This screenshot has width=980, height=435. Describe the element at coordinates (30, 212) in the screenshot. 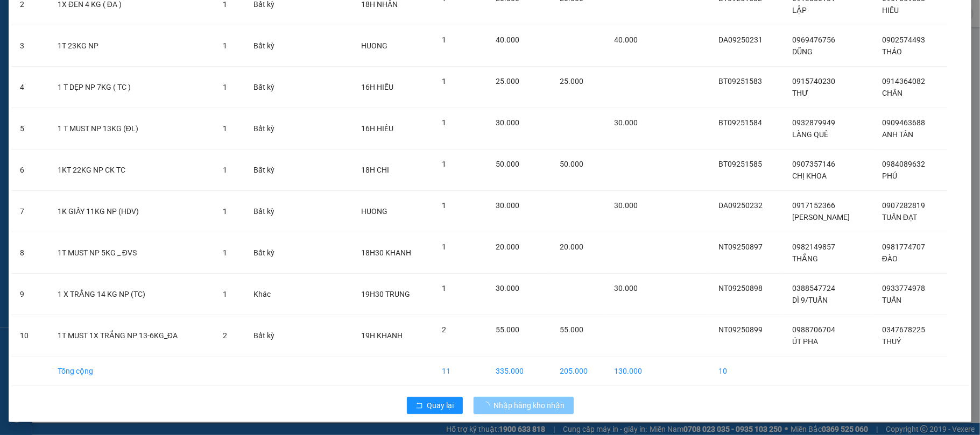

I see `td: 7` at that location.